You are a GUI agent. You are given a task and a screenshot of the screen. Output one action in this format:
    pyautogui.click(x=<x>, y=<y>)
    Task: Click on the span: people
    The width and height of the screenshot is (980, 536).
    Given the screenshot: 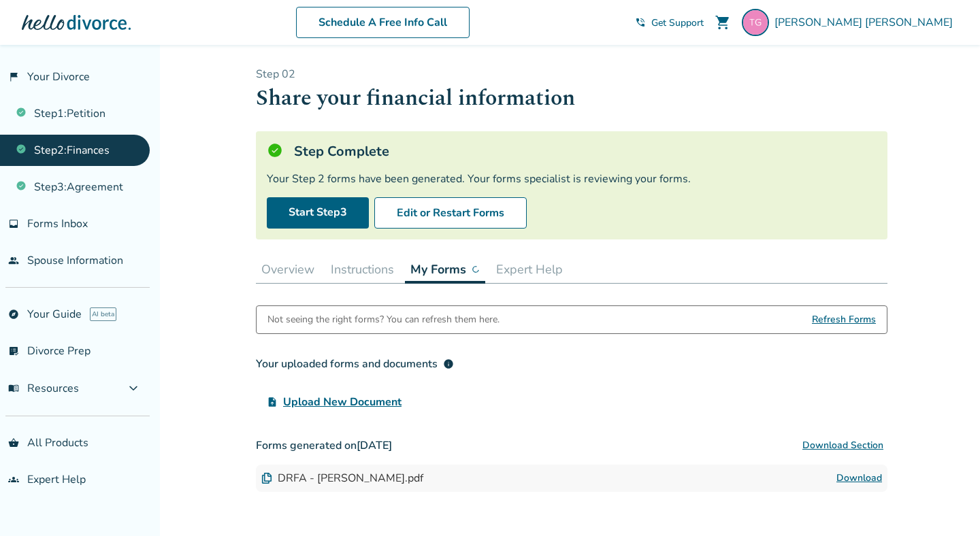 What is the action you would take?
    pyautogui.click(x=13, y=260)
    